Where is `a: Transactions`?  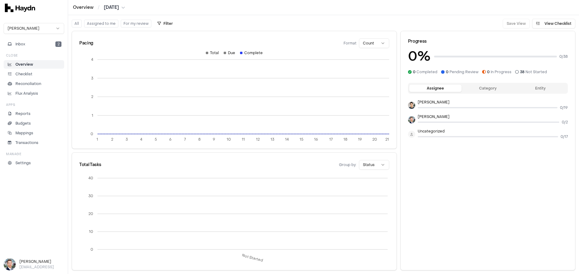
a: Transactions is located at coordinates (34, 143).